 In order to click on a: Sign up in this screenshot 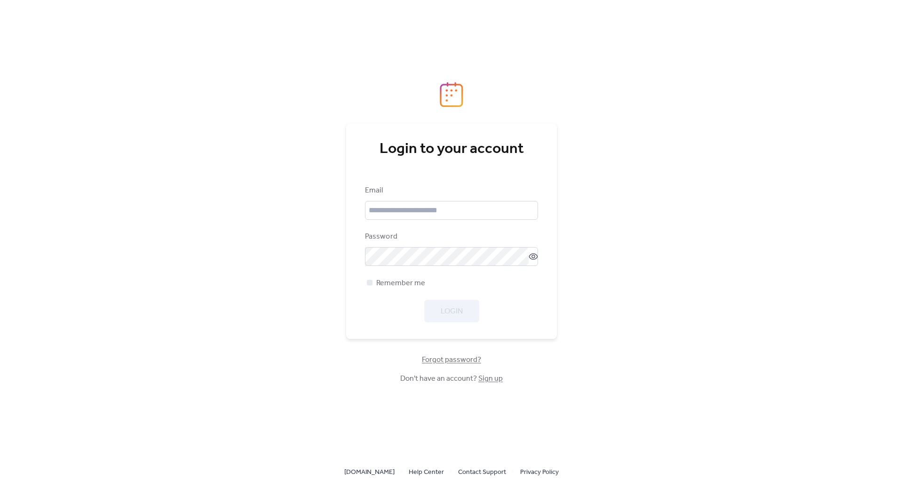, I will do `click(491, 378)`.